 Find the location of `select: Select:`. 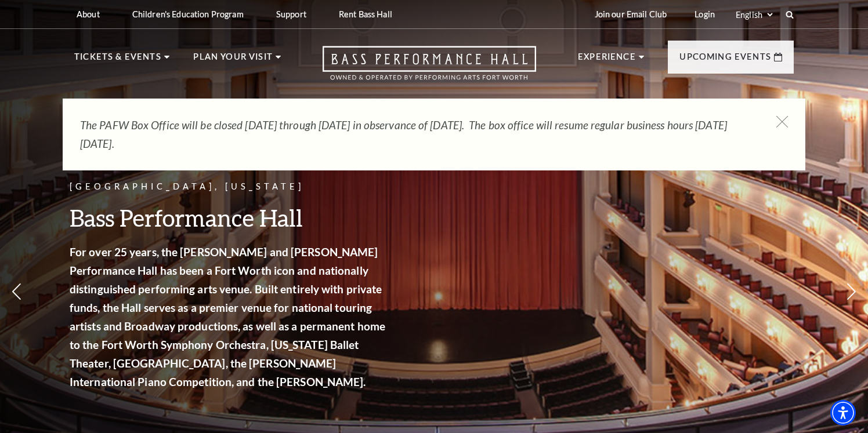

select: Select: is located at coordinates (754, 15).